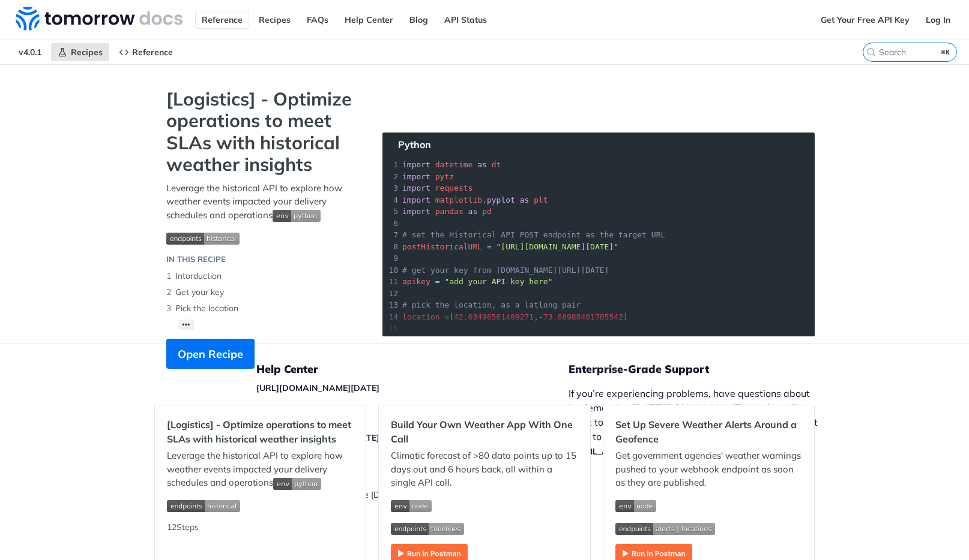 Image resolution: width=969 pixels, height=560 pixels. Describe the element at coordinates (153, 52) in the screenshot. I see `span: Reference` at that location.